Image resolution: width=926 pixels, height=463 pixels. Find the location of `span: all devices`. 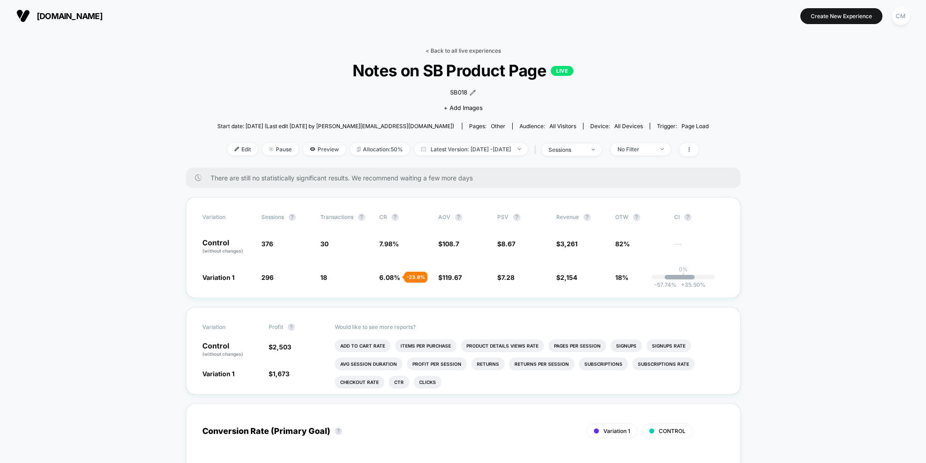

span: all devices is located at coordinates (629, 126).